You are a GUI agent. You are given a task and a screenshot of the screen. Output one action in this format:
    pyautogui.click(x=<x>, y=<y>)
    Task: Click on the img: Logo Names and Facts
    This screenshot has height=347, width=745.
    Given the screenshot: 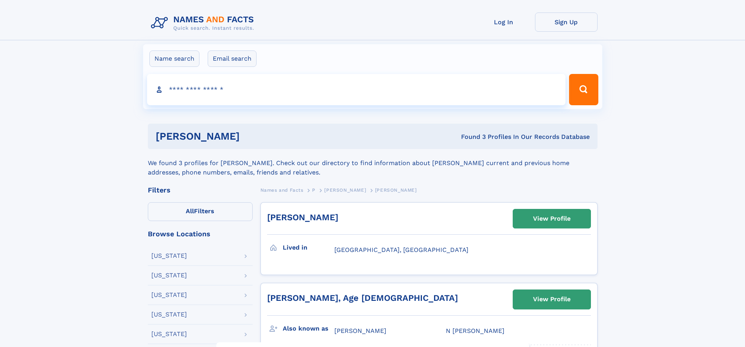 What is the action you would take?
    pyautogui.click(x=204, y=23)
    